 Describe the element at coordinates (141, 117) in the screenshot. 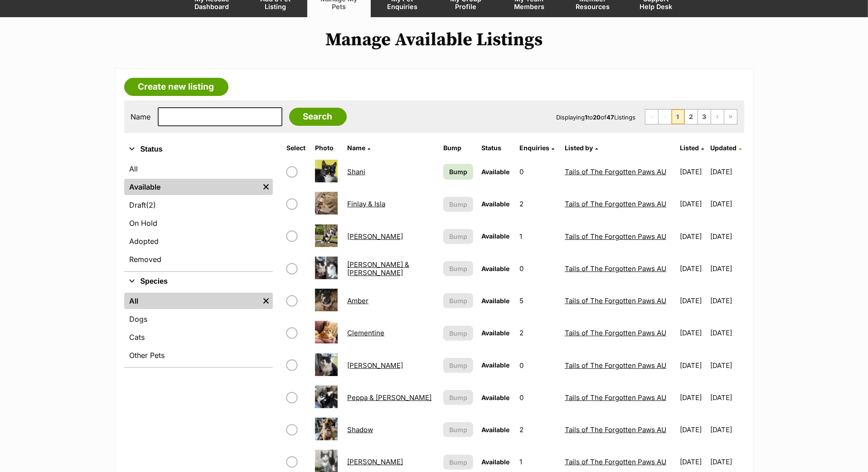

I see `label: Name` at that location.